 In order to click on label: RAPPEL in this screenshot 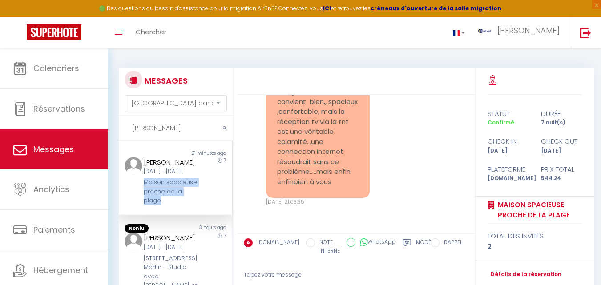, I will do `click(451, 243)`.